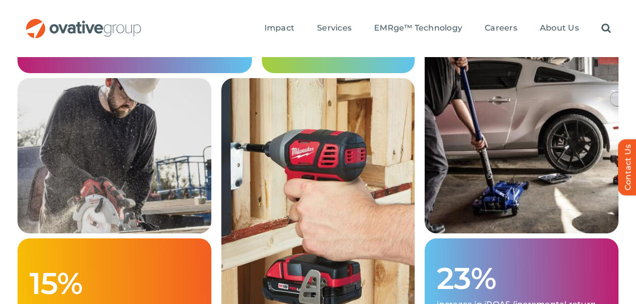  Describe the element at coordinates (560, 29) in the screenshot. I see `a: About Us` at that location.